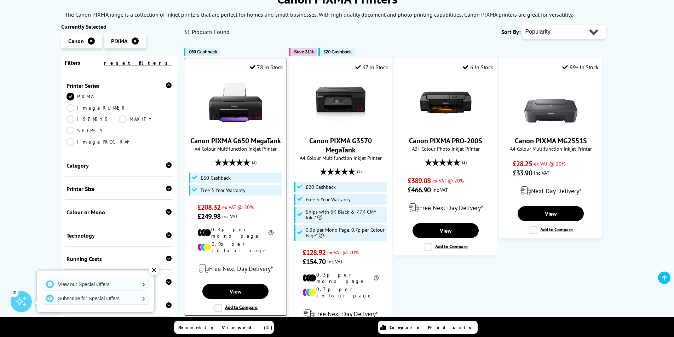  Describe the element at coordinates (93, 97) in the screenshot. I see `a: PIXMA` at that location.